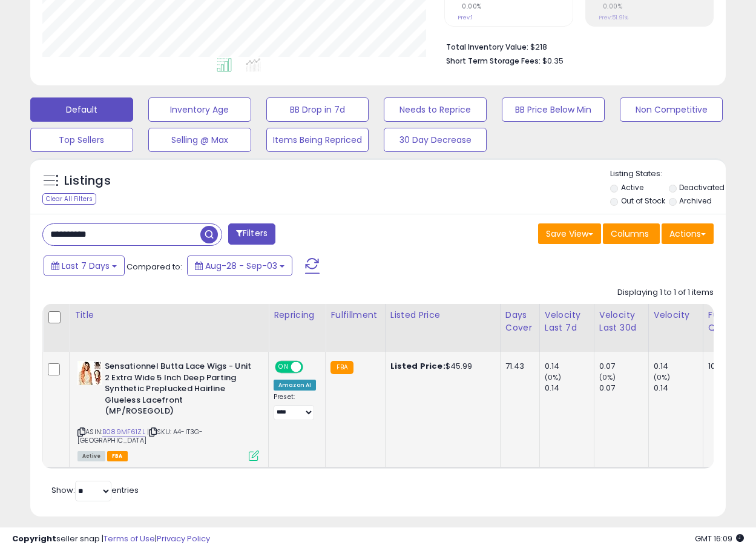  I want to click on b: Short Term Storage Fees:, so click(493, 60).